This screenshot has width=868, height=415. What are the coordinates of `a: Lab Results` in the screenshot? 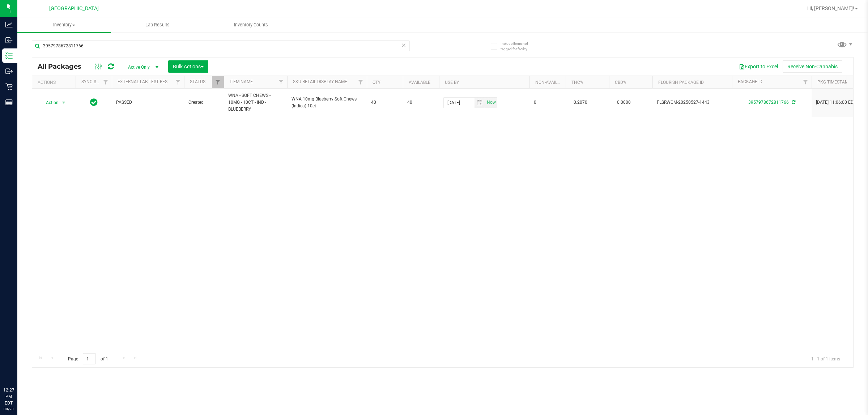 It's located at (158, 25).